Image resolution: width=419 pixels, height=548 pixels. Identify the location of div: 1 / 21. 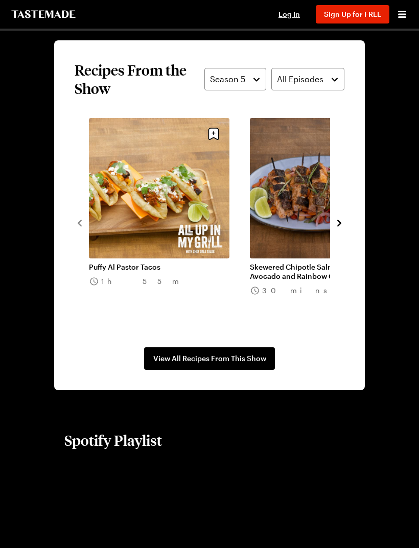
(169, 222).